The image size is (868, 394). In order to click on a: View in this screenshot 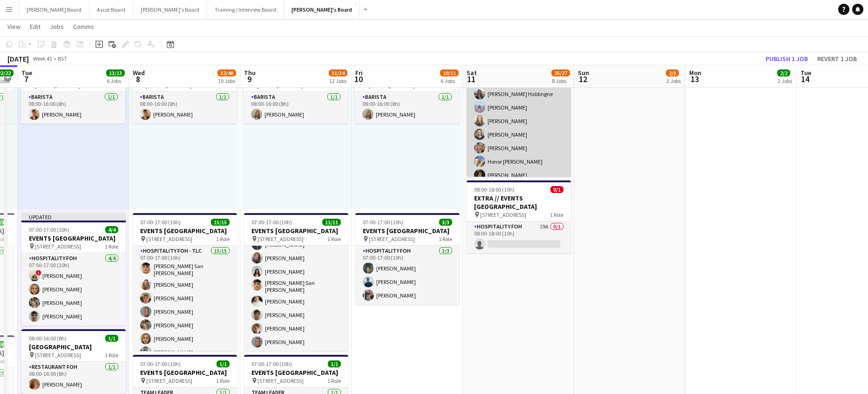, I will do `click(14, 27)`.